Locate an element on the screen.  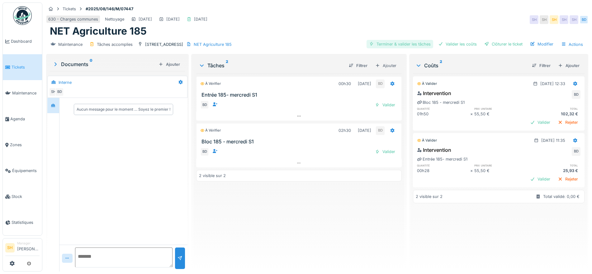
div: 00h30 is located at coordinates (345, 83).